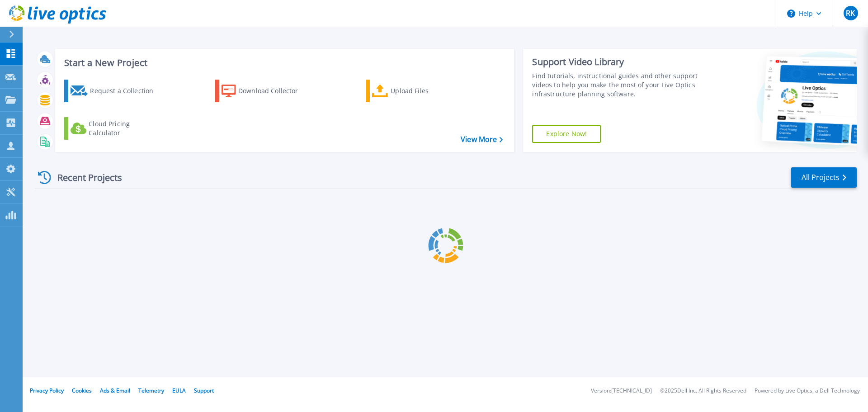  I want to click on a: Download Collector, so click(265, 91).